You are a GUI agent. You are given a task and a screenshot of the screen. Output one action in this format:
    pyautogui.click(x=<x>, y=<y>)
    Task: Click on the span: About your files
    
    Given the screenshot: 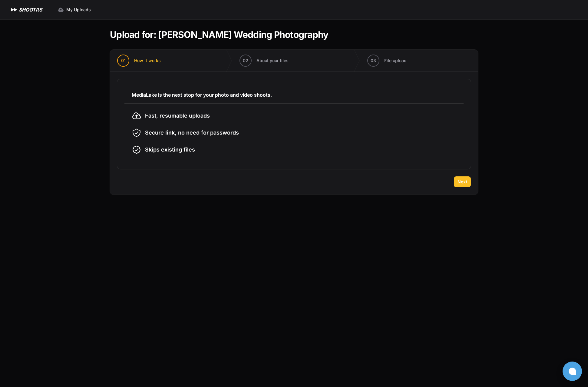 What is the action you would take?
    pyautogui.click(x=272, y=61)
    